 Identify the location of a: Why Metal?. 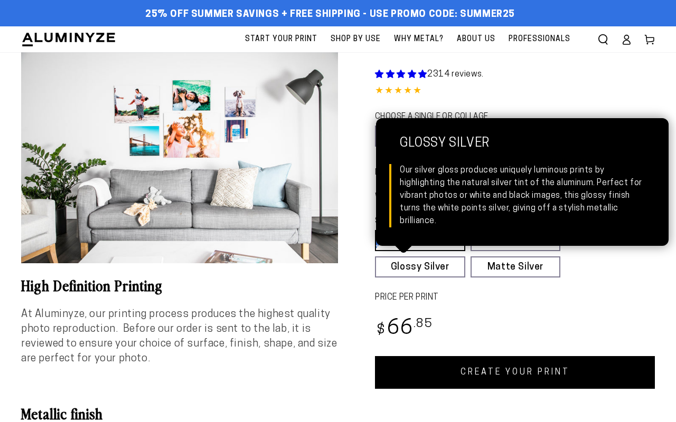
(419, 39).